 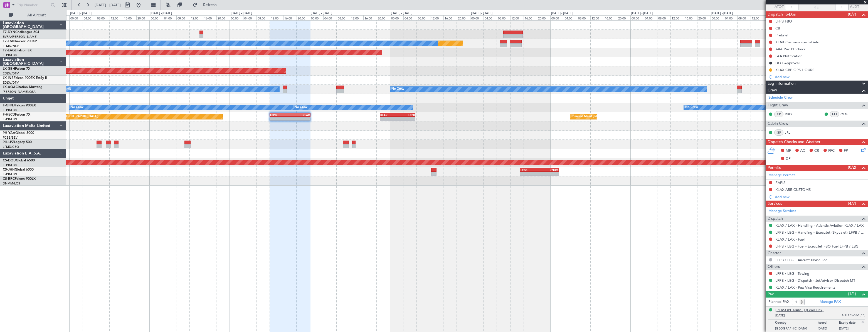 What do you see at coordinates (10, 138) in the screenshot?
I see `a: FCBB/BZV` at bounding box center [10, 138].